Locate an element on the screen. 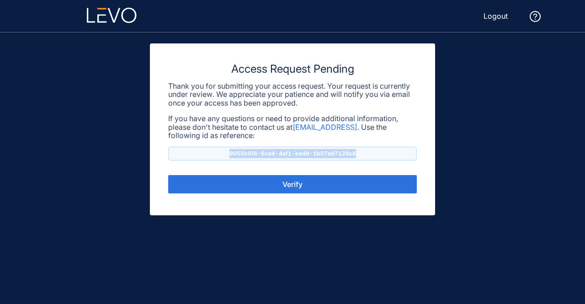 The image size is (585, 304). button: Verify is located at coordinates (293, 184).